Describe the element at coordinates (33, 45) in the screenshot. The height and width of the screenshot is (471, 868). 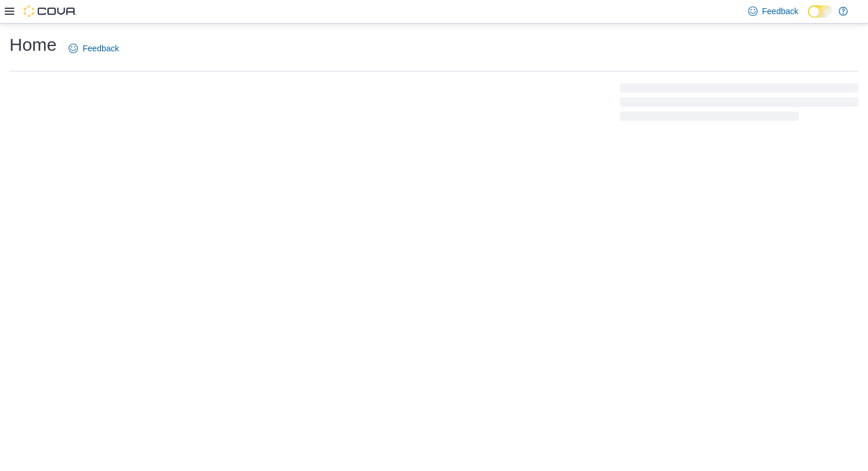
I see `h1: Home` at that location.